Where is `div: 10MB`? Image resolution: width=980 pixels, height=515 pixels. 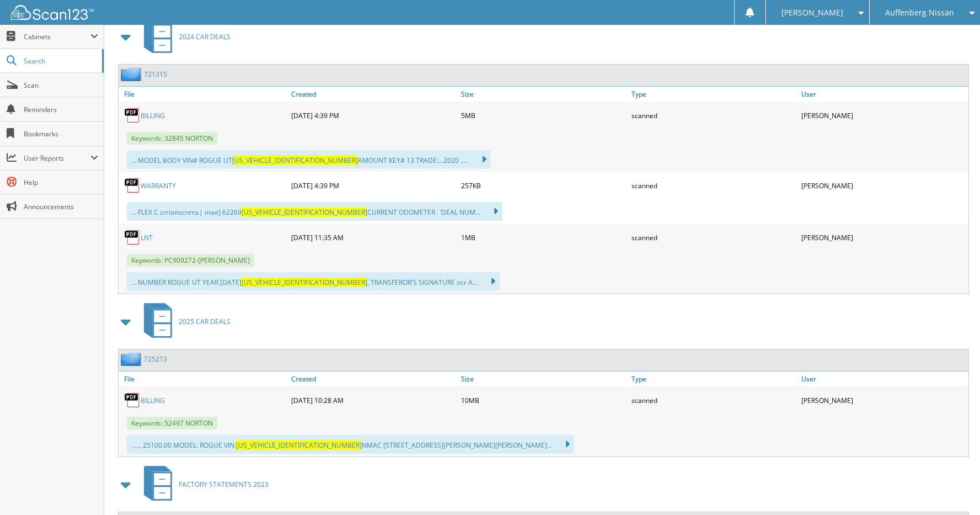
div: 10MB is located at coordinates (543, 400).